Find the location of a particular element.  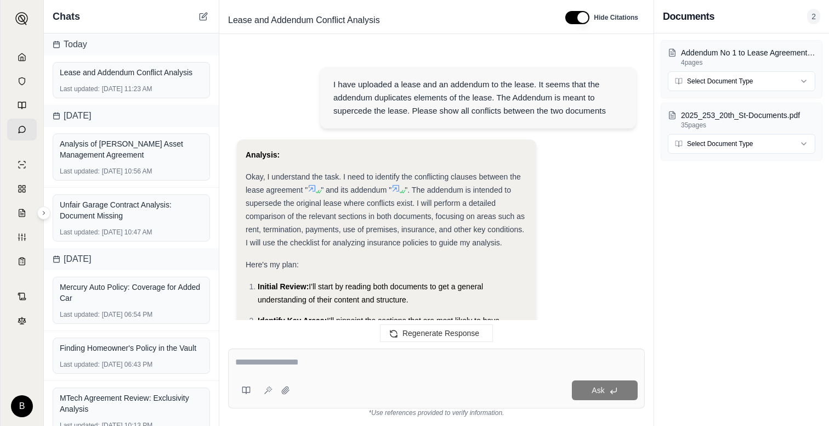

span: I'll pinpoint the sections that are most likely to have conflicting information (e.g., rent amoun... is located at coordinates (380, 333).